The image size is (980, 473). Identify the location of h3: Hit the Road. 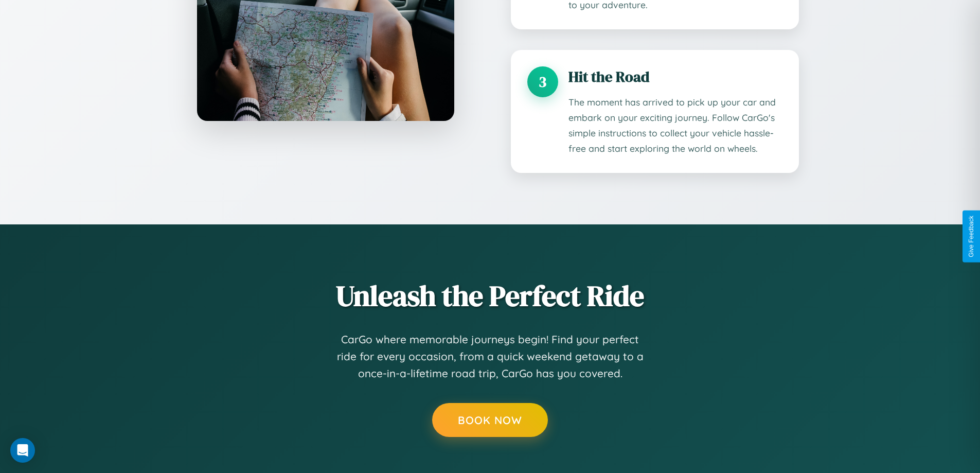
(675, 77).